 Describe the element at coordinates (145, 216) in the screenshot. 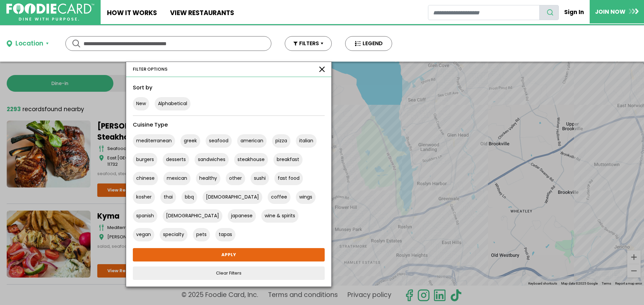

I see `button: spanish` at that location.